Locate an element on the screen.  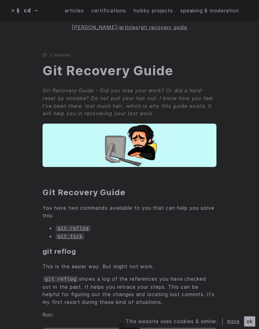
p: You have two commands available to you that can help you solve this: is located at coordinates (129, 212).